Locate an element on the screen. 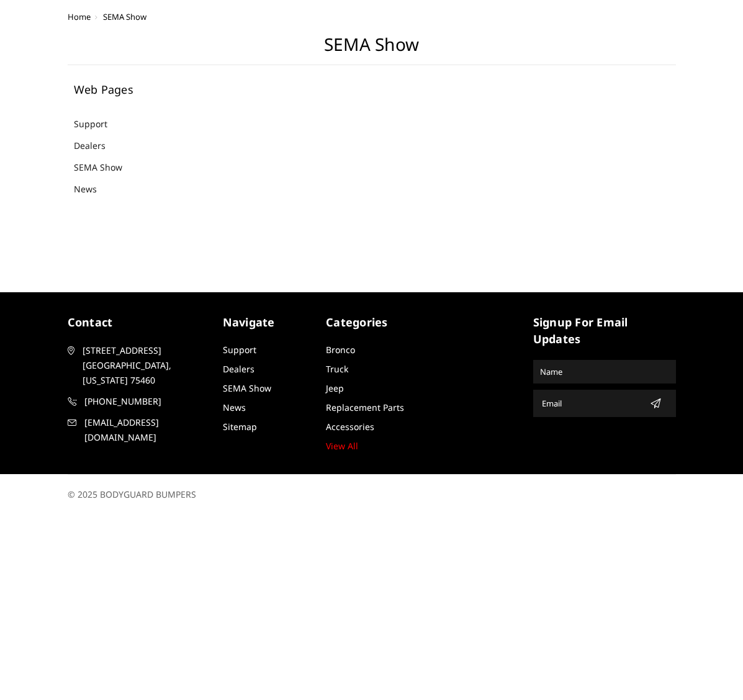 The image size is (743, 700). h5: Web Pages is located at coordinates (143, 89).